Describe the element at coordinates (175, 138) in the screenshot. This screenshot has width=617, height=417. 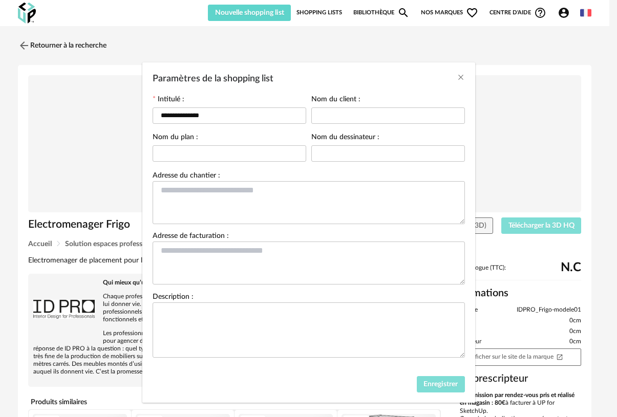
I see `label: Nom du plan :` at that location.